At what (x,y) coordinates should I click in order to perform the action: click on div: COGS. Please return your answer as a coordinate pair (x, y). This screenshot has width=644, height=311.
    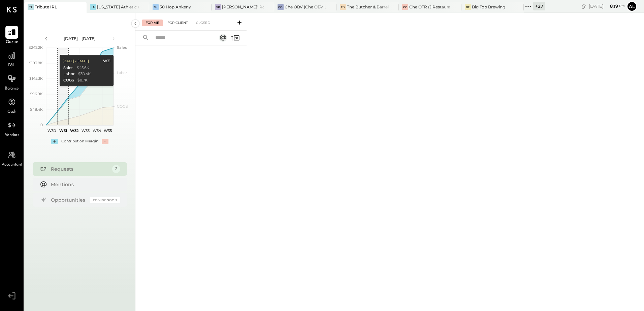
    Looking at the image, I should click on (68, 80).